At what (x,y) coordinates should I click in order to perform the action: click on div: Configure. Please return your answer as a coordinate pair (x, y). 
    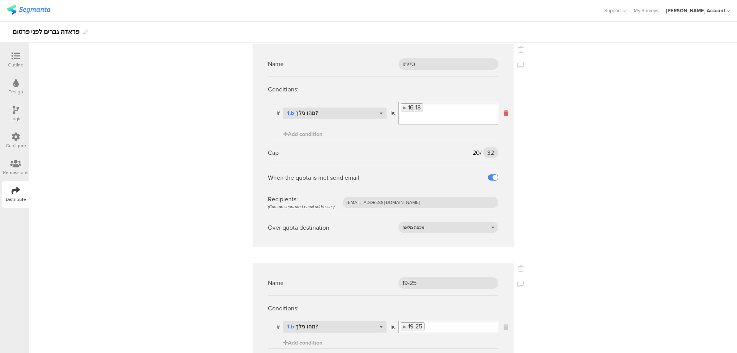
    Looking at the image, I should click on (16, 146).